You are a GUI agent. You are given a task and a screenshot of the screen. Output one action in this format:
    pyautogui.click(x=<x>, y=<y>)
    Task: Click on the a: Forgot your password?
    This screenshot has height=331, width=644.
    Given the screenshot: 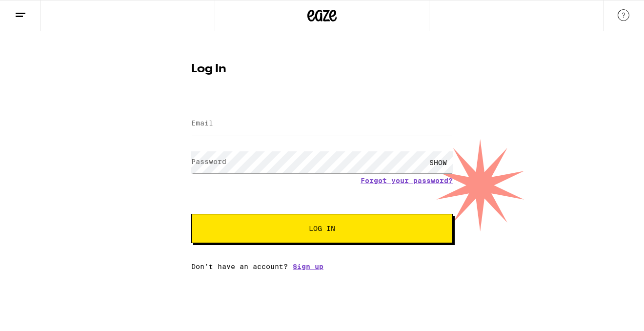 What is the action you would take?
    pyautogui.click(x=406, y=180)
    